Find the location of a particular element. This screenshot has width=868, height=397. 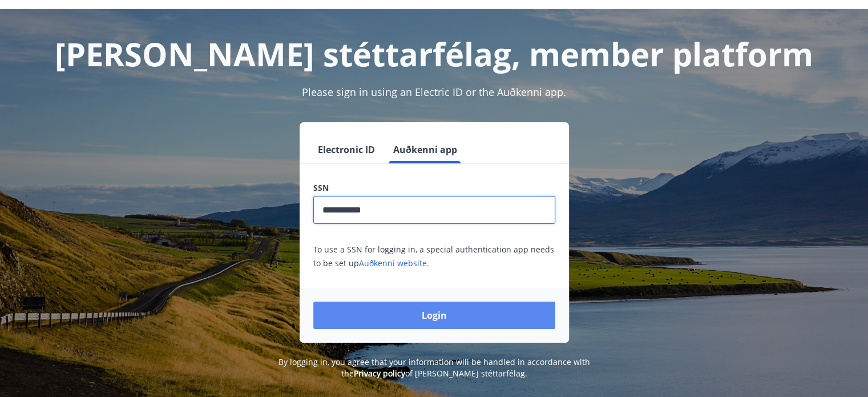

a: Privacy policy is located at coordinates (380, 373).